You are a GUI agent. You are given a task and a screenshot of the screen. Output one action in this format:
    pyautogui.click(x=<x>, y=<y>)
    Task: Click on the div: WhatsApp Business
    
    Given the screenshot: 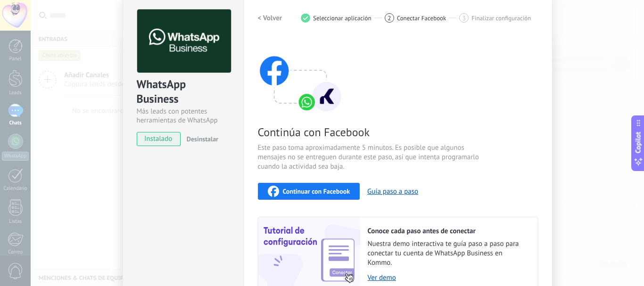 What is the action you would take?
    pyautogui.click(x=183, y=92)
    